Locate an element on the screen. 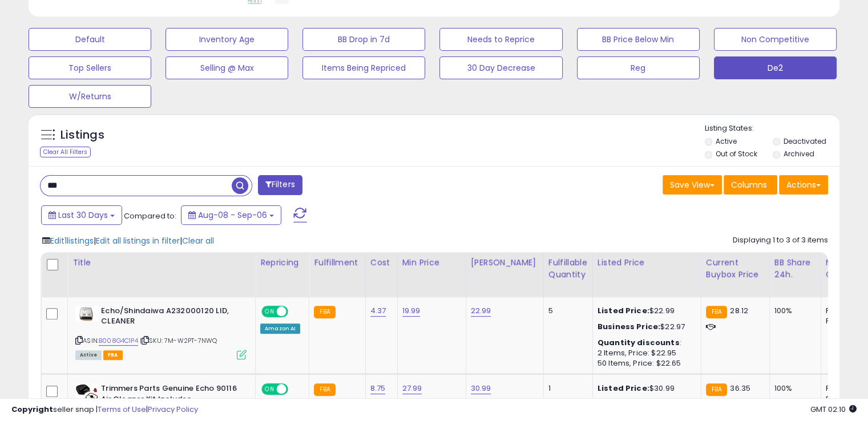 Image resolution: width=868 pixels, height=421 pixels. div: $22.99 is located at coordinates (645, 311).